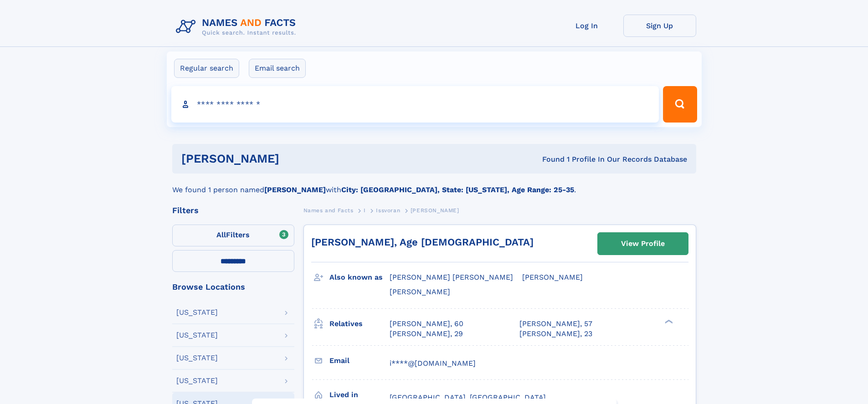 This screenshot has width=868, height=404. What do you see at coordinates (365, 210) in the screenshot?
I see `a: I` at bounding box center [365, 210].